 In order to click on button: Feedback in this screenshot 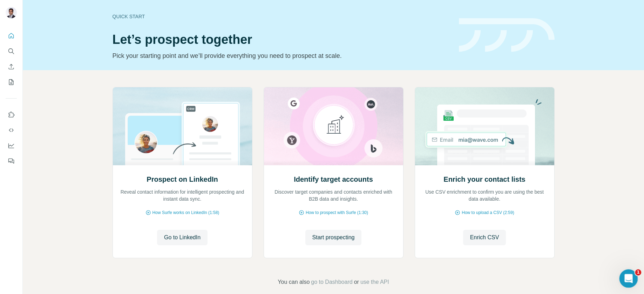, I will do `click(11, 161)`.